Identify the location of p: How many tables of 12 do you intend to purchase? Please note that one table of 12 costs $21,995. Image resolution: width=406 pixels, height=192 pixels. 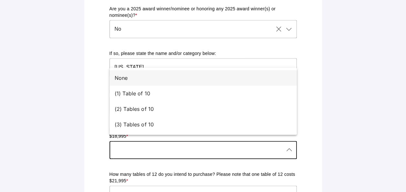
(203, 177).